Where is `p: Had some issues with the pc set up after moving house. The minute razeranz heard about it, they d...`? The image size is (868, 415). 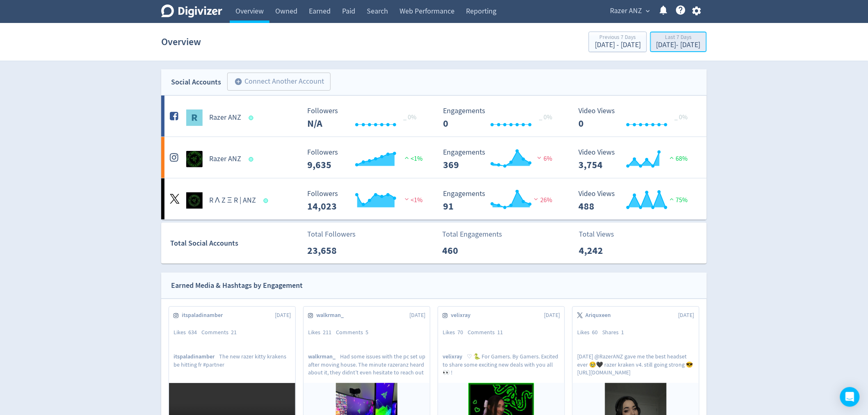 p: Had some issues with the pc set up after moving house. The minute razeranz heard about it, they d... is located at coordinates (367, 364).